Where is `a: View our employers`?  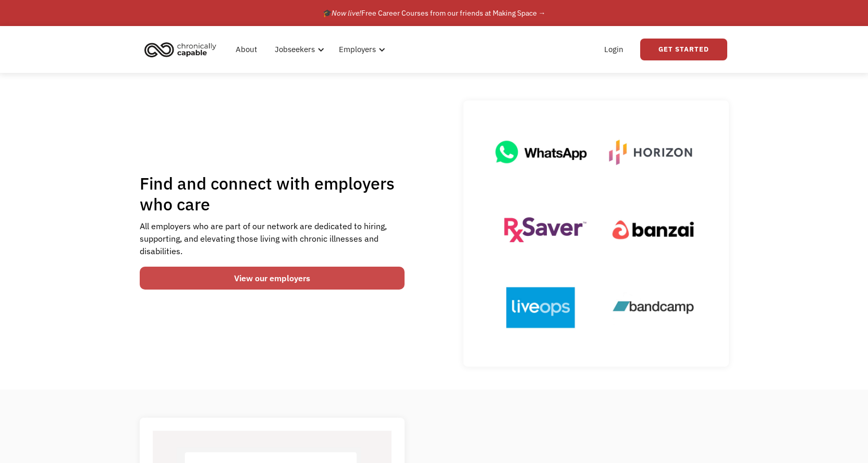
a: View our employers is located at coordinates (272, 278).